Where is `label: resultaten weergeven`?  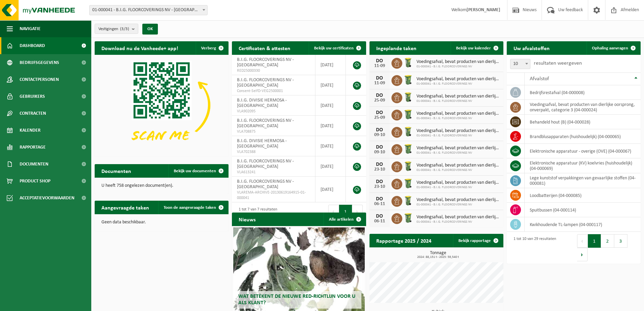 label: resultaten weergeven is located at coordinates (558, 63).